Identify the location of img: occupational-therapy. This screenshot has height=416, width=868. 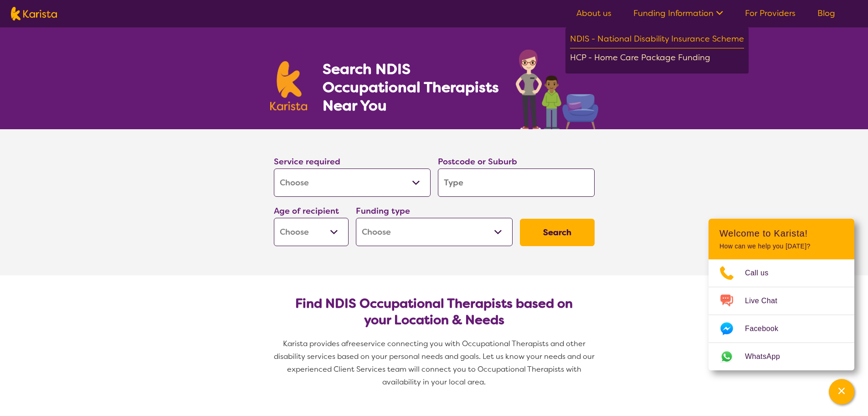
(557, 89).